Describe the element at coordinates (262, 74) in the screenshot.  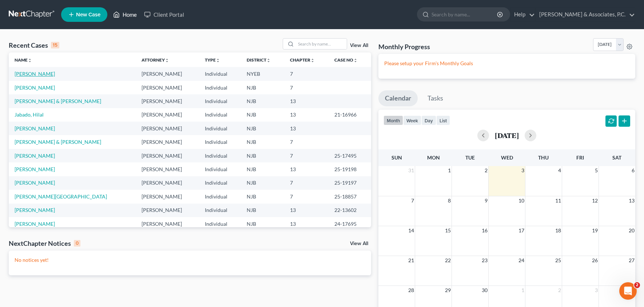
I see `td: NYEB` at that location.